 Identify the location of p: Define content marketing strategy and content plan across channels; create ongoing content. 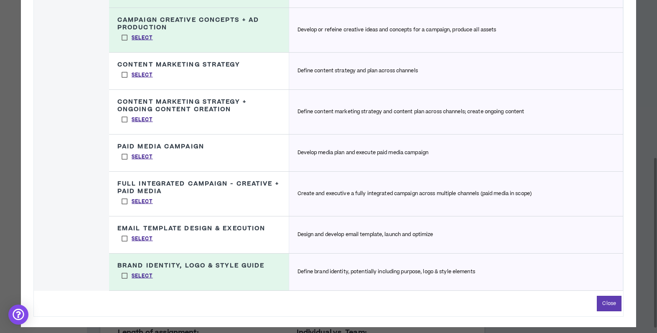
(411, 112).